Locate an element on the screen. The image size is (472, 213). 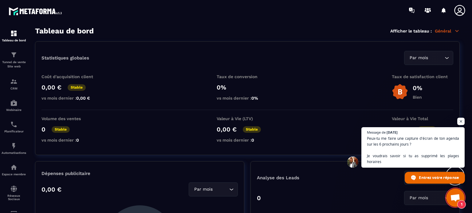
p: Dépenses publicitaire is located at coordinates (139, 174).